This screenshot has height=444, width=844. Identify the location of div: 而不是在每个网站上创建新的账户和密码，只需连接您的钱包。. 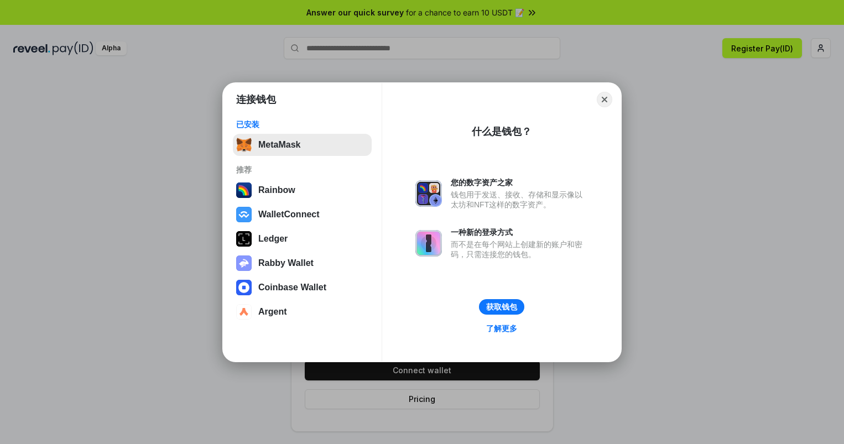
(519, 249).